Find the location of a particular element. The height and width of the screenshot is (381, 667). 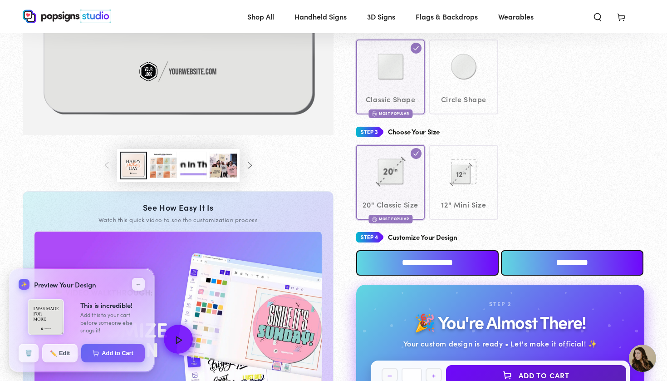

button: Load image 1 in gallery view is located at coordinates (133, 165).